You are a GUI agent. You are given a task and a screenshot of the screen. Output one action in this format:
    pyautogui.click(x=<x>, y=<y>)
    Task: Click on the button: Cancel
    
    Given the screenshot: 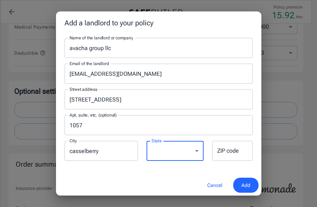 What is the action you would take?
    pyautogui.click(x=215, y=185)
    